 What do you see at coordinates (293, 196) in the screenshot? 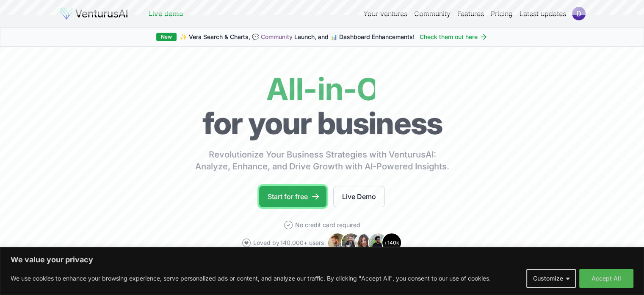
I see `a: Start for free` at bounding box center [293, 196].